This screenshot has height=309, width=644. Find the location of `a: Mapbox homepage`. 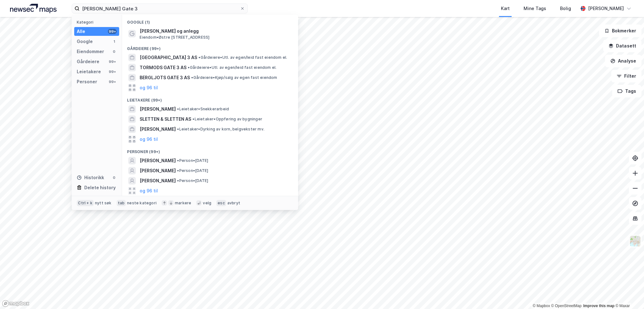

a: Mapbox homepage is located at coordinates (16, 303).